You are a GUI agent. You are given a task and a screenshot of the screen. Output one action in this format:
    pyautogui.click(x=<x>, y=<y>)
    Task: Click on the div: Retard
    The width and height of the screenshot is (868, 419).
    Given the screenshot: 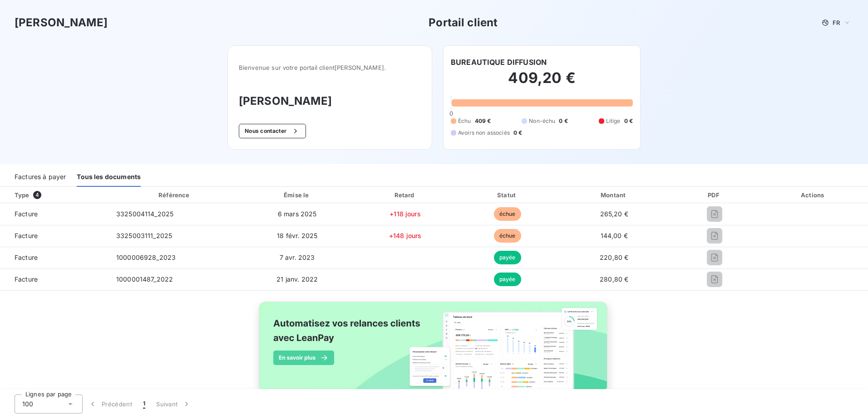 What is the action you would take?
    pyautogui.click(x=406, y=195)
    